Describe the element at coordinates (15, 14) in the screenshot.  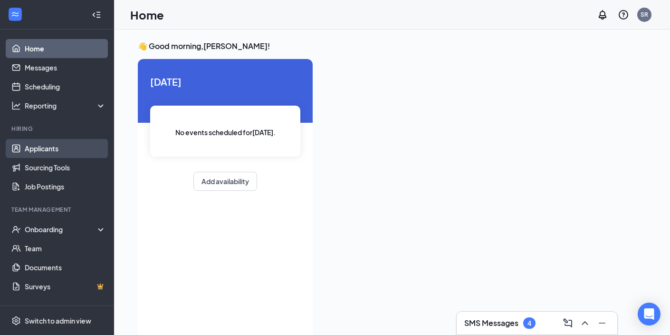
I see `svg: WorkstreamLogo` at that location.